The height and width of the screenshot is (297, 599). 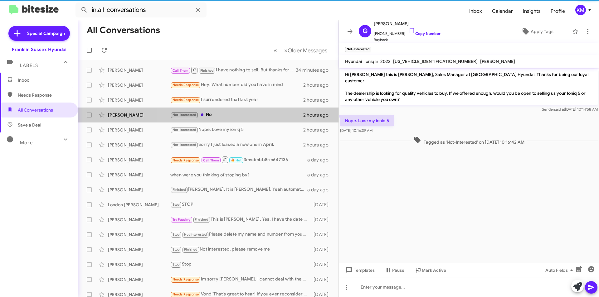 What do you see at coordinates (237, 115) in the screenshot?
I see `div: No` at bounding box center [237, 115].